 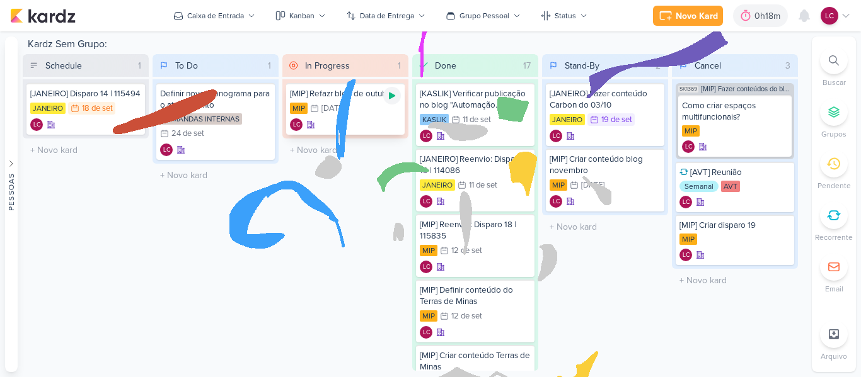 I want to click on div: Ligar relógio, so click(x=392, y=96).